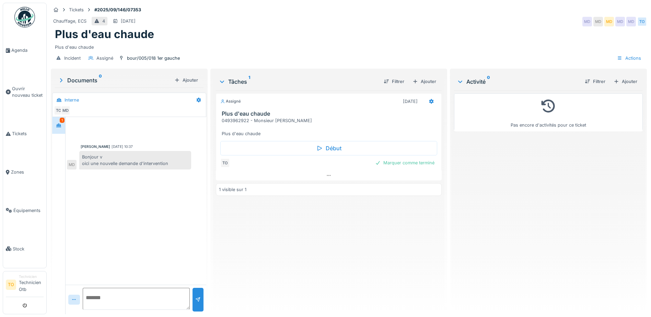 The image size is (651, 317). I want to click on li: TO, so click(11, 285).